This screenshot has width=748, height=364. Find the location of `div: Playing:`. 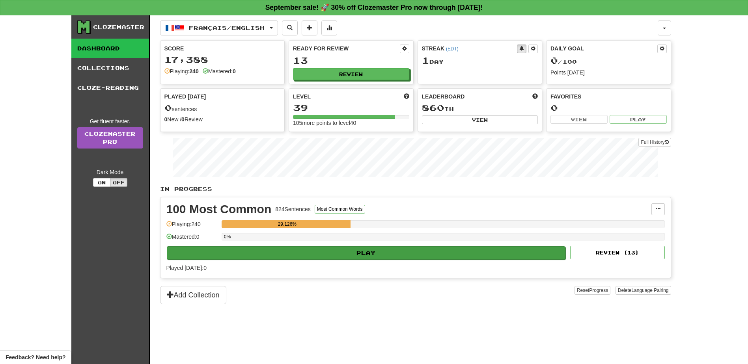

div: Playing: is located at coordinates (181, 71).